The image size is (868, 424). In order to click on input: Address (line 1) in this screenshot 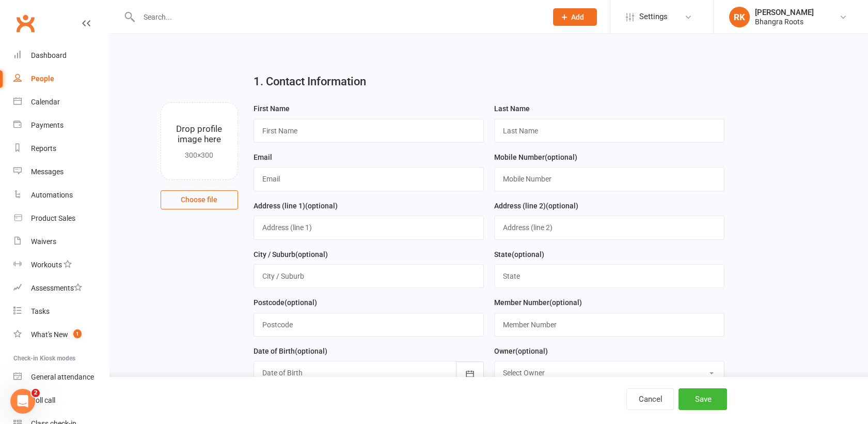, I will do `click(369, 227)`.